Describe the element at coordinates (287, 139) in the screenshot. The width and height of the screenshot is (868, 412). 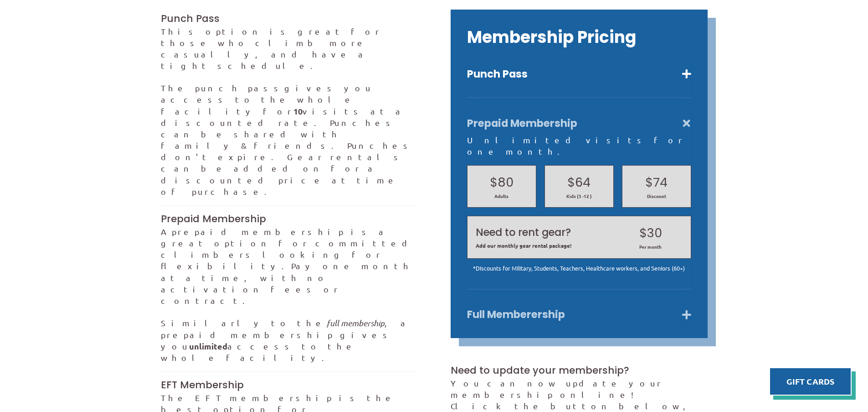
I see `span: gives you access to the whole facility for visits at a discounted rate. Punches can be shared wit...` at that location.